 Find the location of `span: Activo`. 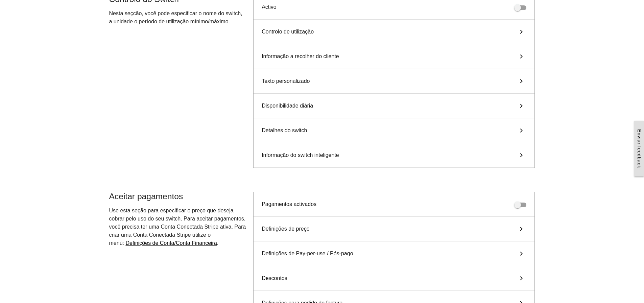

span: Activo is located at coordinates (269, 7).